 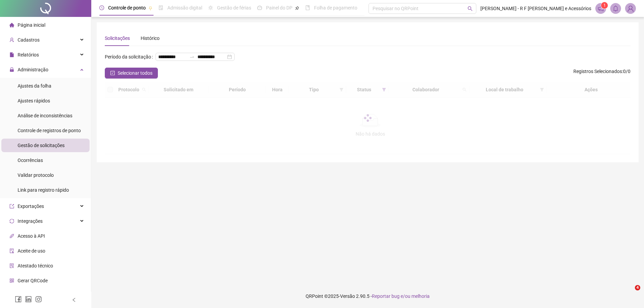 I want to click on span: Folha de pagamento, so click(x=335, y=8).